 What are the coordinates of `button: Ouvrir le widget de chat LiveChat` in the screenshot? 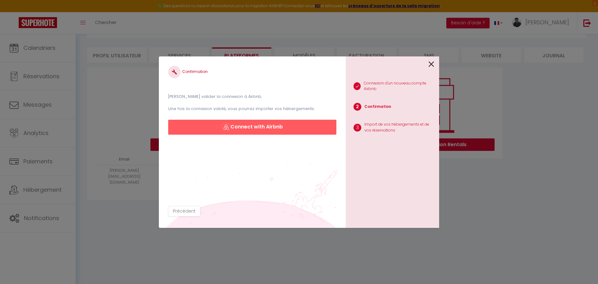 It's located at (14, 12).